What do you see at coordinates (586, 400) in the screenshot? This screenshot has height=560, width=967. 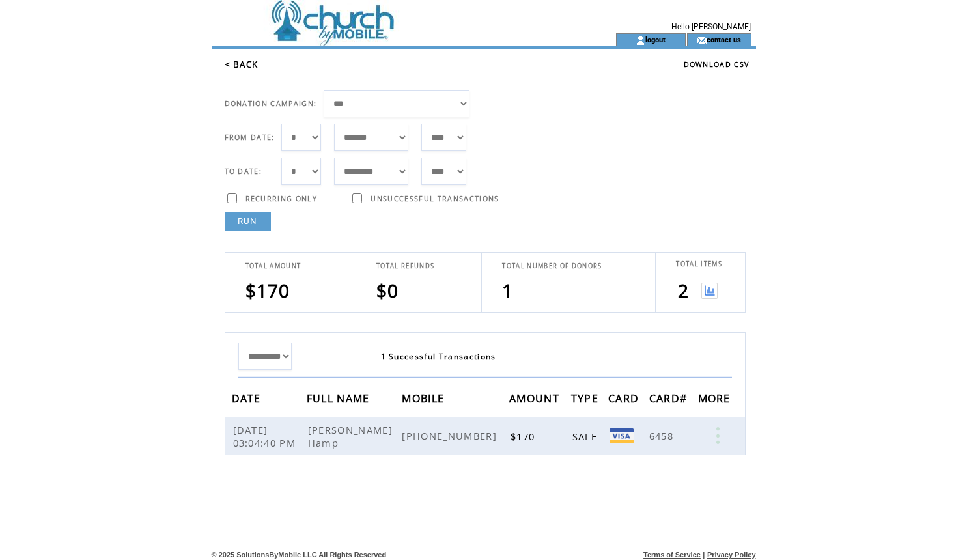 I see `span: TYPE` at bounding box center [586, 400].